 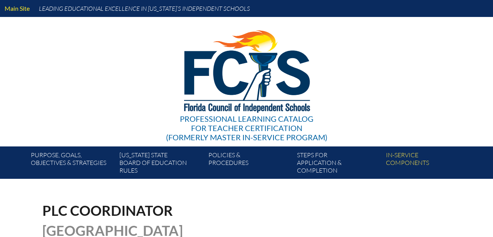 What do you see at coordinates (72, 164) in the screenshot?
I see `a: Purpose, goals,objectives & strategies` at bounding box center [72, 164].